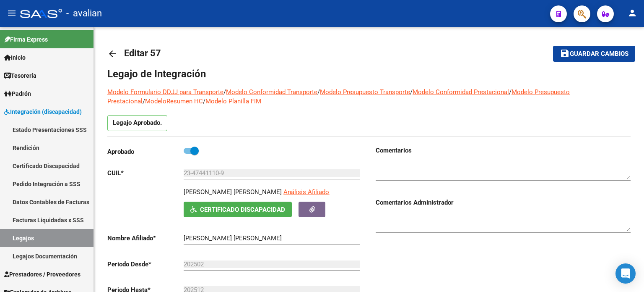  What do you see at coordinates (17, 94) in the screenshot?
I see `span: Padrón` at bounding box center [17, 94].